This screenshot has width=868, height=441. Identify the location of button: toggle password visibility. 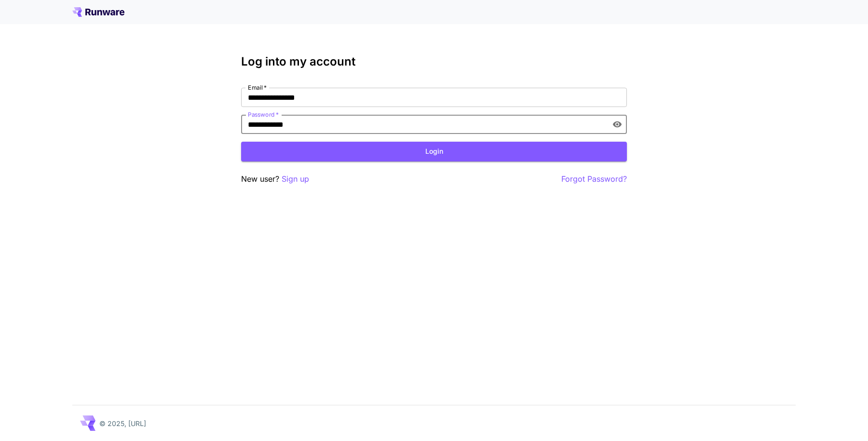
(617, 125).